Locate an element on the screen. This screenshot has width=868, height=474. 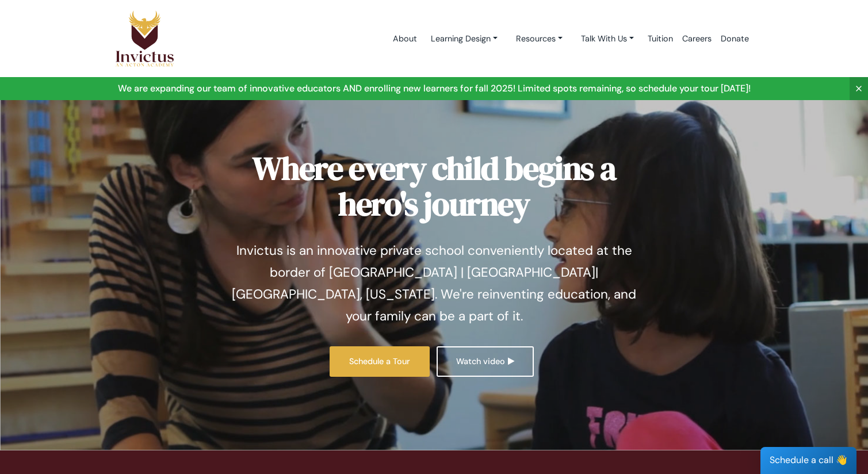
img: Logo is located at coordinates (145, 39).